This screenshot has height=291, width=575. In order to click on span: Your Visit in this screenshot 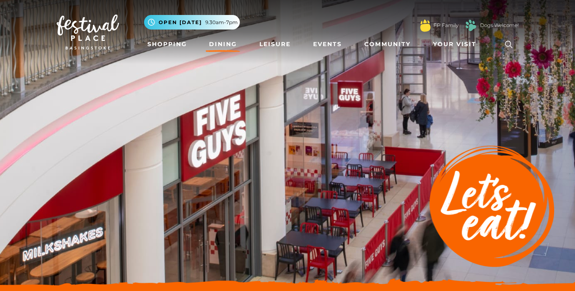, I will do `click(455, 44)`.